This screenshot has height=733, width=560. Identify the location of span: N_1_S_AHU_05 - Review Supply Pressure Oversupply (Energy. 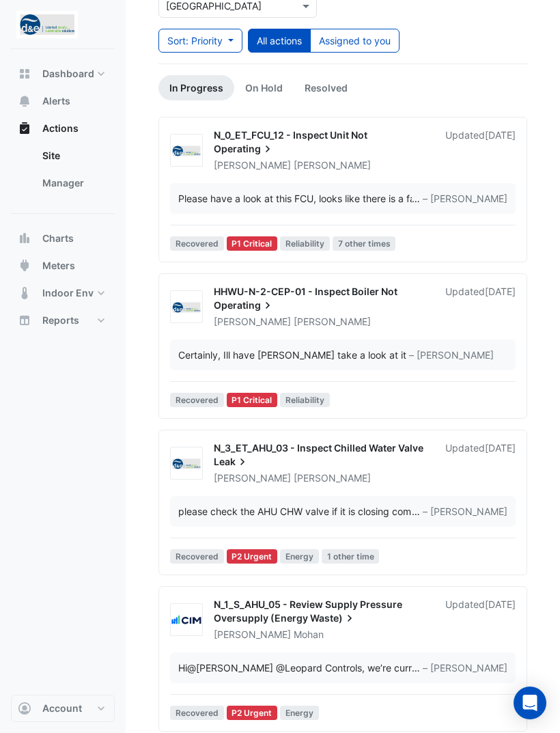
(308, 611).